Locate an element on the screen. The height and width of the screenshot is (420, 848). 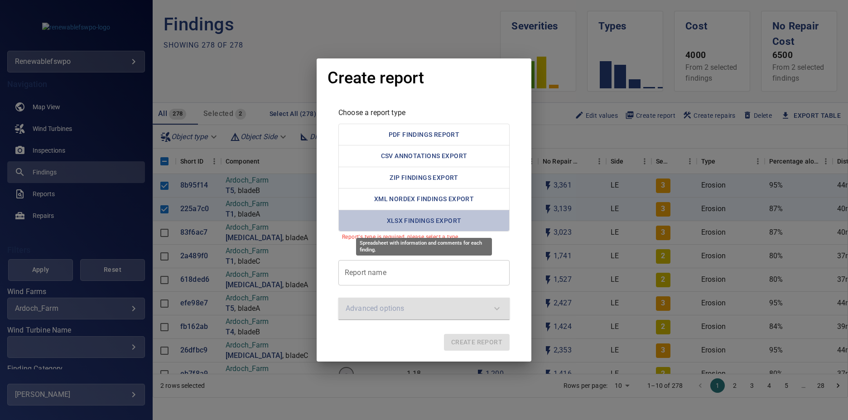
h1: Create report is located at coordinates (376, 78).